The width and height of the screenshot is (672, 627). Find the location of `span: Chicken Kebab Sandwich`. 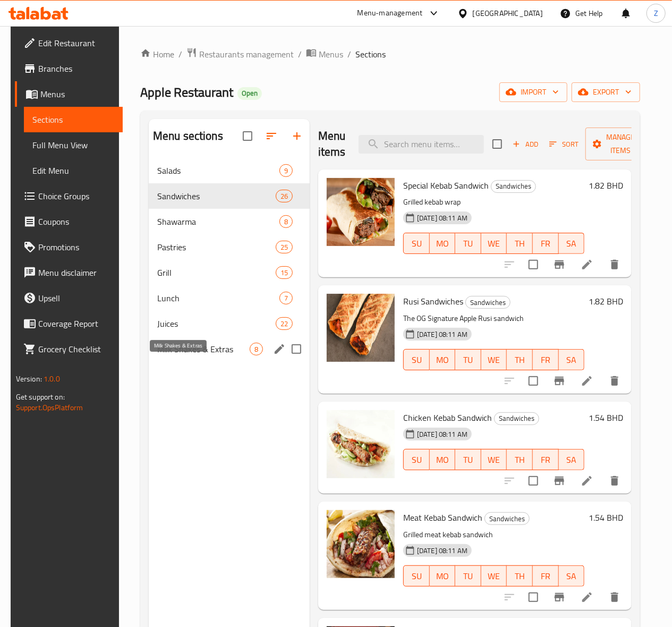

span: Chicken Kebab Sandwich is located at coordinates (447, 418).